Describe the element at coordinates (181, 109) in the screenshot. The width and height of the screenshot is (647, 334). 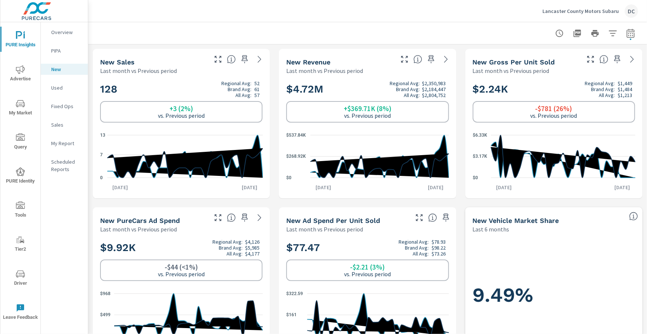
I see `h6: +3 (2%)` at that location.